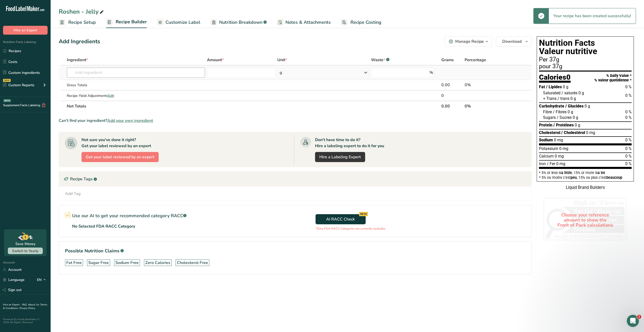  What do you see at coordinates (25, 307) in the screenshot?
I see `a: Terms & Conditions .` at bounding box center [25, 307].